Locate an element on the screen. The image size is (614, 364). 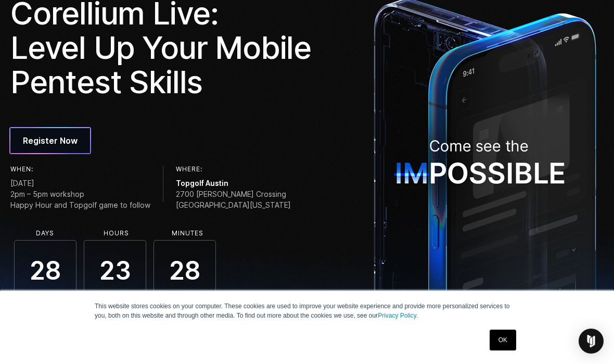
li: Minutes is located at coordinates (187, 233).